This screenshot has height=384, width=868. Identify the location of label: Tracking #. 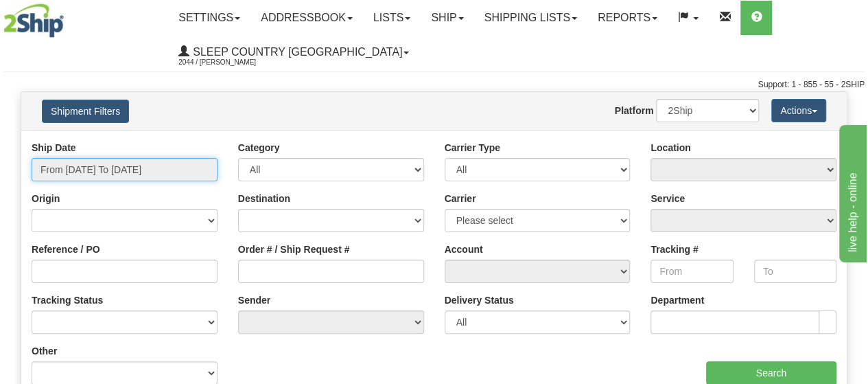
(674, 249).